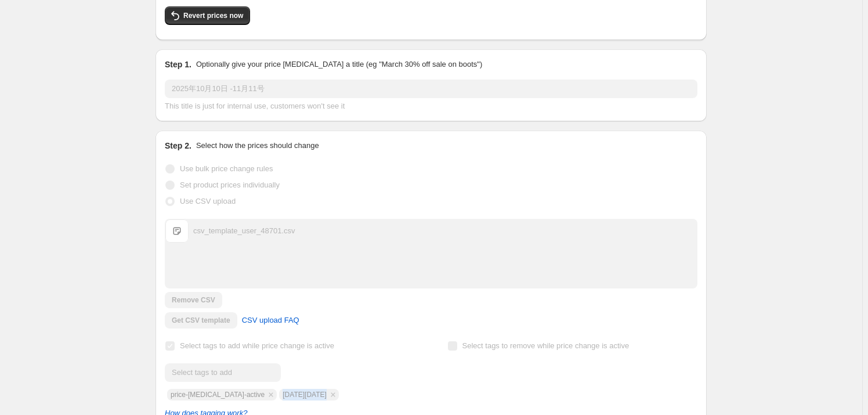 The width and height of the screenshot is (868, 415). What do you see at coordinates (207, 15) in the screenshot?
I see `button: Revert prices now` at bounding box center [207, 15].